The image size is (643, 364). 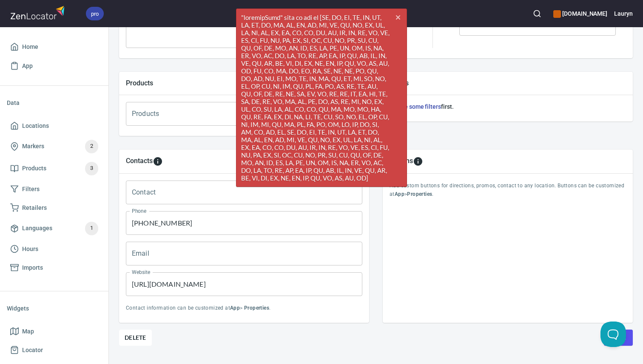 I want to click on span: "loremipSumd" sita co adi el [SE, DO, EI, TE, IN, UT, LA, ET, DO, MA, AL, EN, AD, MI, VE, QU, NO,..., so click(x=322, y=98).